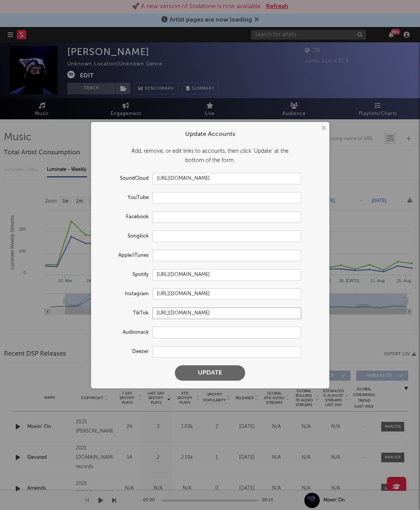 This screenshot has height=510, width=420. I want to click on div: Update Accounts, so click(210, 134).